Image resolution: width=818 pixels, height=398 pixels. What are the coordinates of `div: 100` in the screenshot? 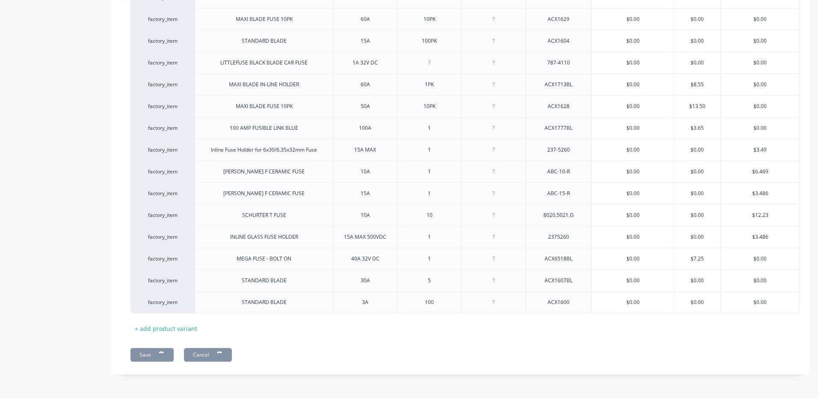 It's located at (429, 303).